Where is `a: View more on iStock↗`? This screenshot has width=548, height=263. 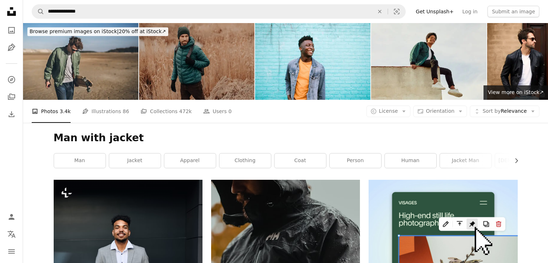 a: View more on iStock↗ is located at coordinates (515, 93).